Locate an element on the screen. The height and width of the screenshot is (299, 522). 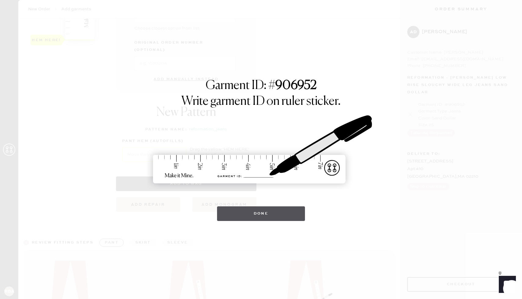
h1: Garment ID: # is located at coordinates (261, 86).